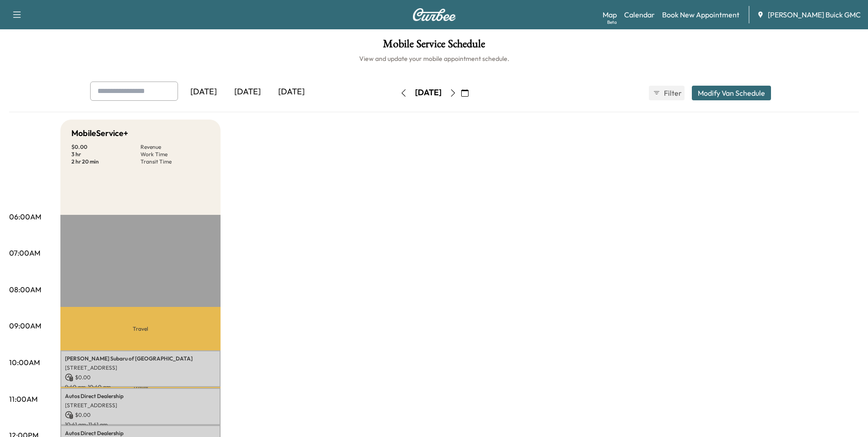  Describe the element at coordinates (667, 93) in the screenshot. I see `button: Filter` at that location.